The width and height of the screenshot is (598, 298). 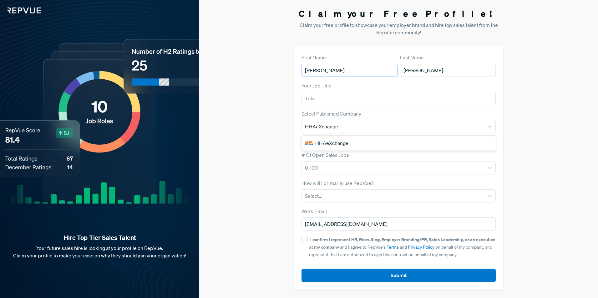 I want to click on button: Submit, so click(x=399, y=276).